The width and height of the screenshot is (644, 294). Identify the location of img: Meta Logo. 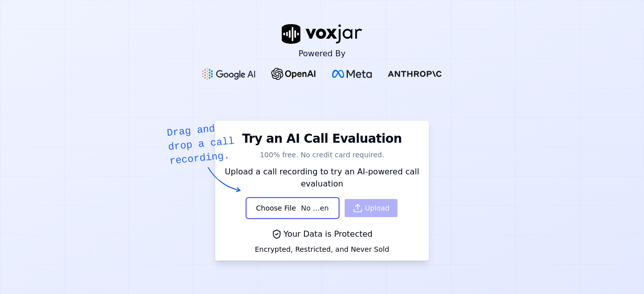
(351, 74).